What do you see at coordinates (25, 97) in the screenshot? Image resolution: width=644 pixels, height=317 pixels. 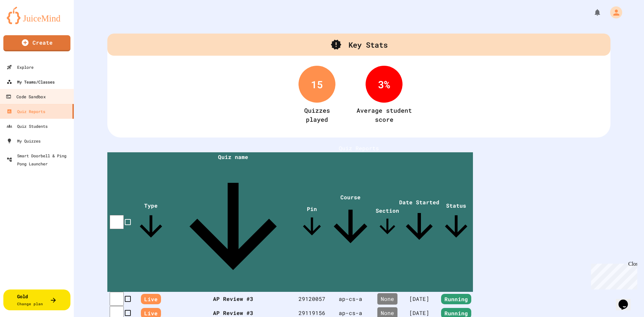 I see `div: Code Sandbox` at bounding box center [25, 97].